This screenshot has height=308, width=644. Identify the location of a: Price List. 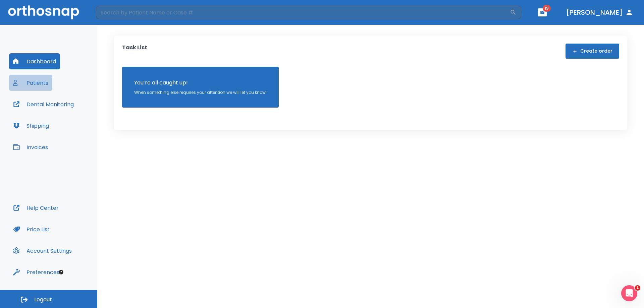
(31, 229).